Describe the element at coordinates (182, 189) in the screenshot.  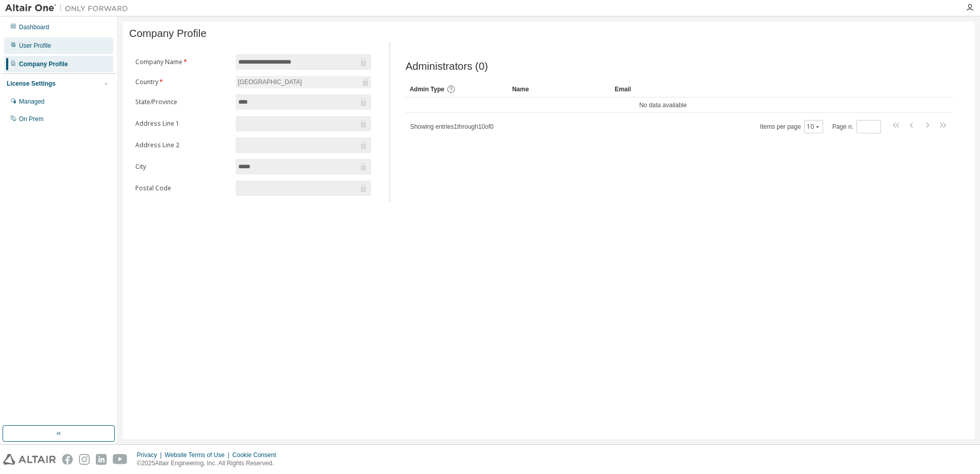
I see `label: Postal Code` at that location.